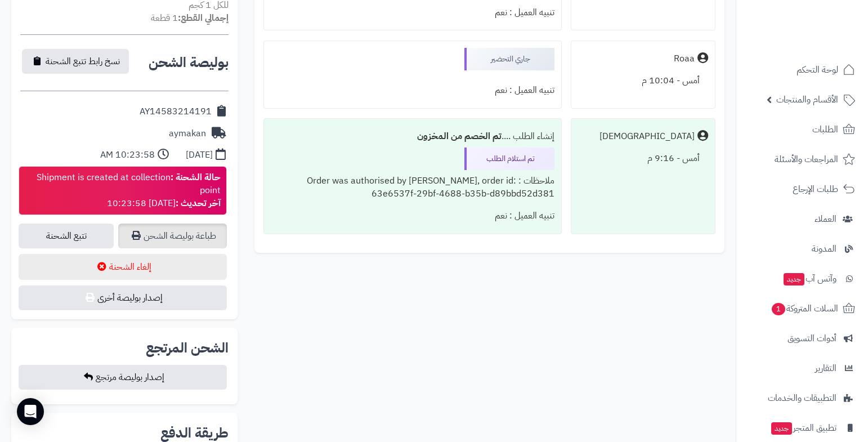 This screenshot has height=442, width=868. What do you see at coordinates (198, 203) in the screenshot?
I see `strong: آخر تحديث :` at bounding box center [198, 203].